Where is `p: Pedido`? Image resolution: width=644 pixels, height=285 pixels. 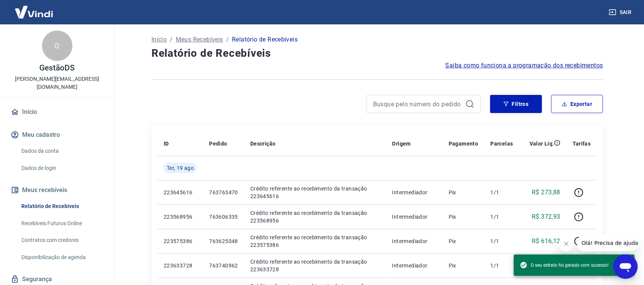
p: Pedido is located at coordinates (218, 143).